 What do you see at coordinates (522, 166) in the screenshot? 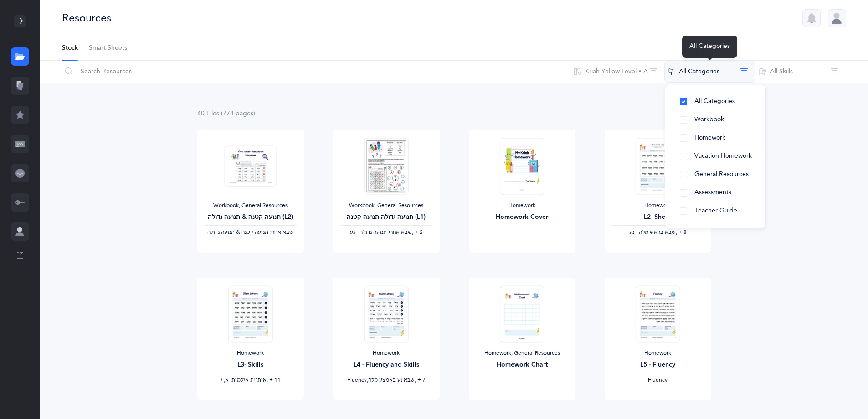
I see `img: Homework-Cover-EN_thumbnail_1597602968.png` at bounding box center [522, 166].